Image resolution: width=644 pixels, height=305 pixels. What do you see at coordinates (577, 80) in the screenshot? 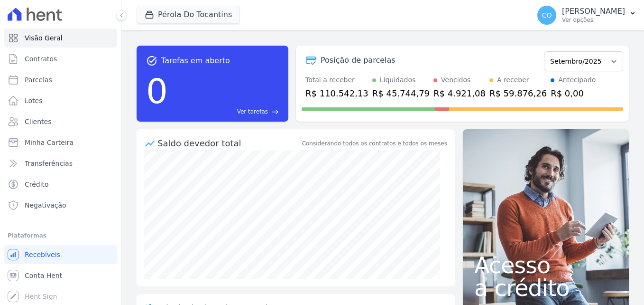
I see `div: Antecipado` at bounding box center [577, 80].